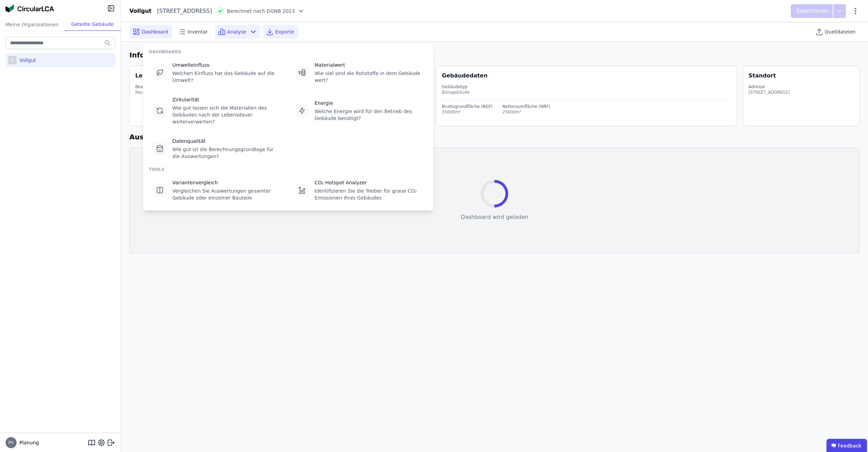  Describe the element at coordinates (288, 52) in the screenshot. I see `div: DASHBOARDS` at that location.